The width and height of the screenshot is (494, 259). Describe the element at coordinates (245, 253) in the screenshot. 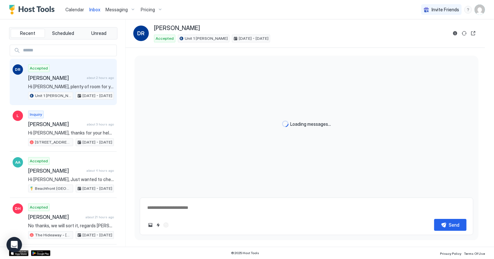

I see `span: © 2025 Host Tools` at that location.